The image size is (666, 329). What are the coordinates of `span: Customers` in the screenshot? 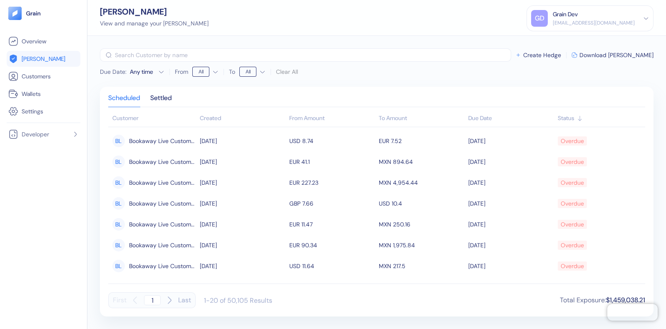 It's located at (36, 76).